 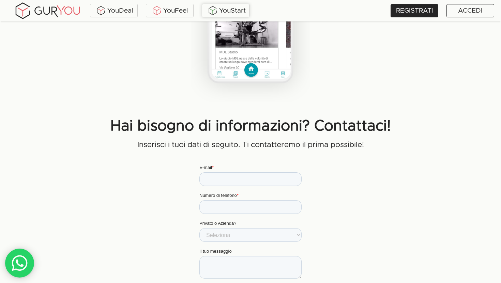 I want to click on img: ALVAdSatItgsAAAAAElFTkSuQmCC, so click(x=101, y=11).